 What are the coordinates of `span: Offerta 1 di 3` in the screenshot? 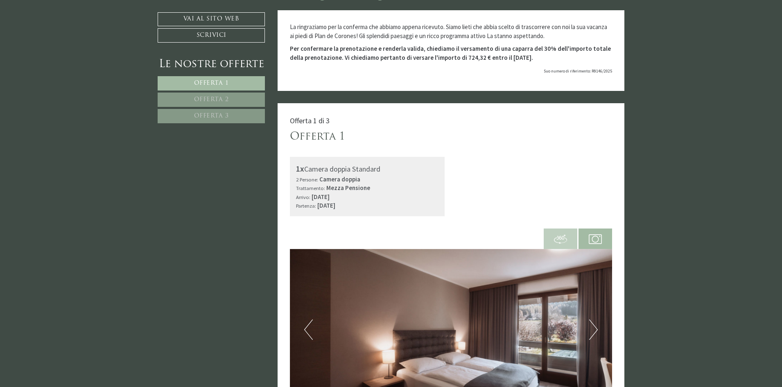 It's located at (309, 120).